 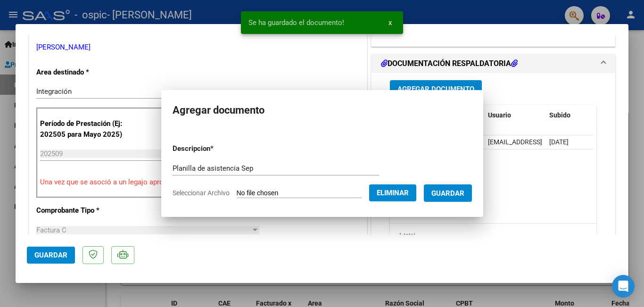 What do you see at coordinates (623, 286) in the screenshot?
I see `div: Open Intercom Messenger` at bounding box center [623, 286].